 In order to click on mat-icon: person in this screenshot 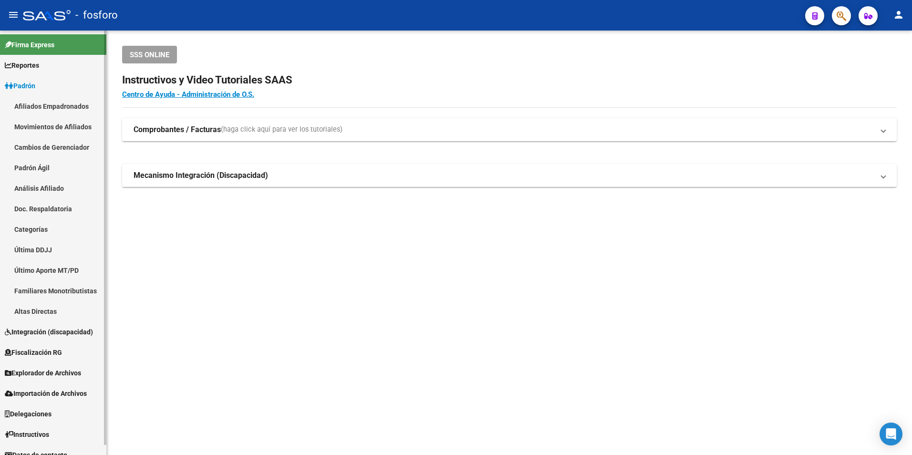, I will do `click(899, 15)`.